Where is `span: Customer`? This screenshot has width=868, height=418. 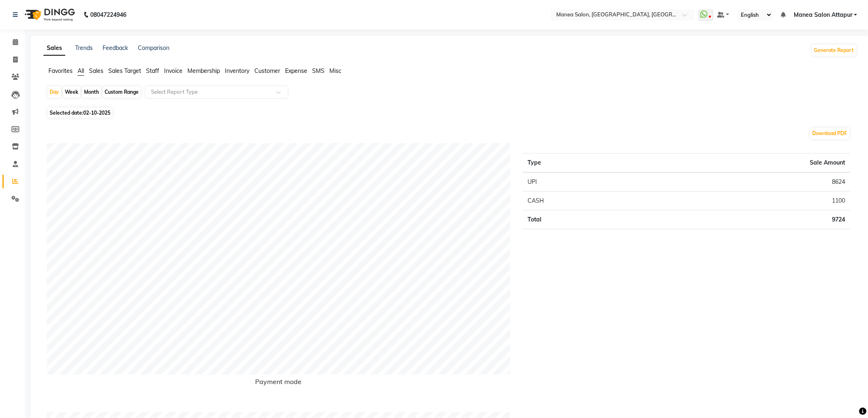 span: Customer is located at coordinates (267, 71).